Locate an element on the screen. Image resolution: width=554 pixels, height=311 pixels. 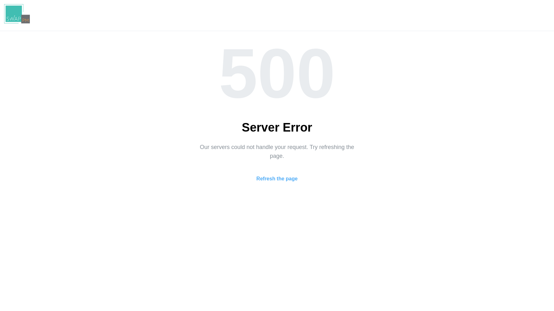
span: Refresh the page is located at coordinates (277, 179).